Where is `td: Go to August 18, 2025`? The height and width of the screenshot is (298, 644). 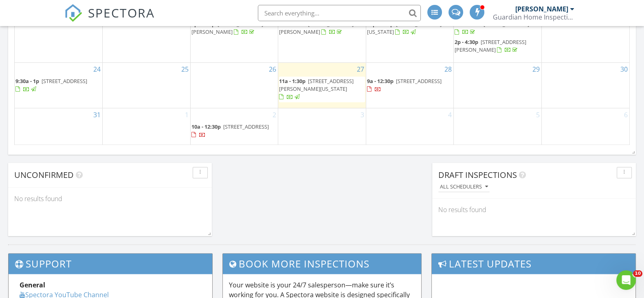 td: Go to August 18, 2025 is located at coordinates (147, 34).